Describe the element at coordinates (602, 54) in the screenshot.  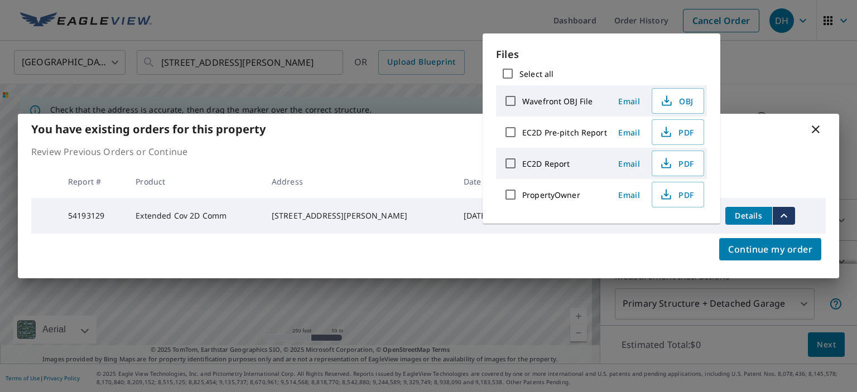
I see `p: Files` at that location.